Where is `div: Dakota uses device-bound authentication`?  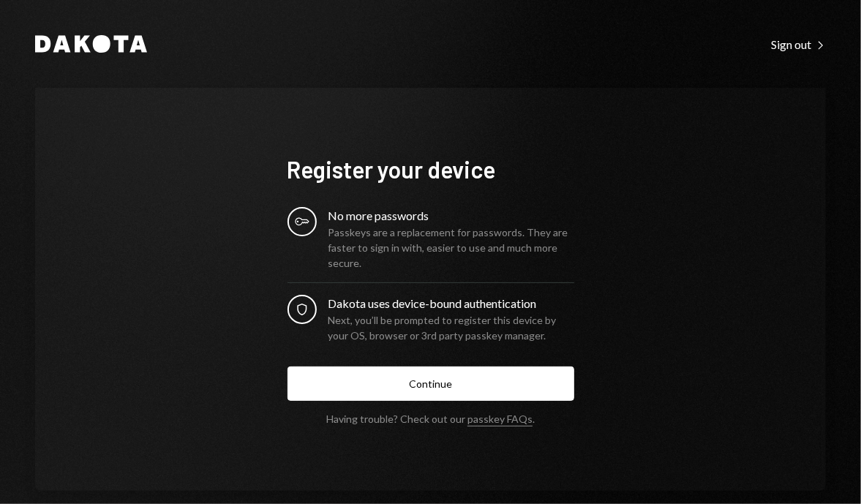
div: Dakota uses device-bound authentication is located at coordinates (451, 304).